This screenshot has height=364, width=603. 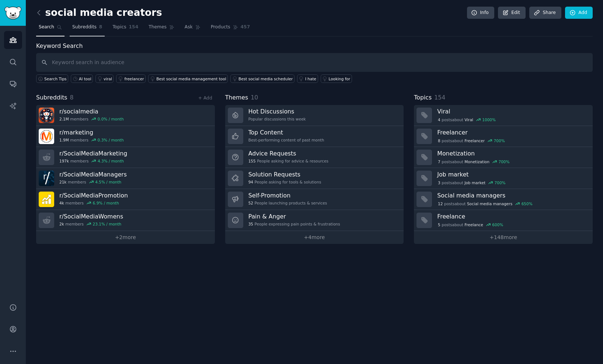 I want to click on h3: Monetization, so click(x=512, y=153).